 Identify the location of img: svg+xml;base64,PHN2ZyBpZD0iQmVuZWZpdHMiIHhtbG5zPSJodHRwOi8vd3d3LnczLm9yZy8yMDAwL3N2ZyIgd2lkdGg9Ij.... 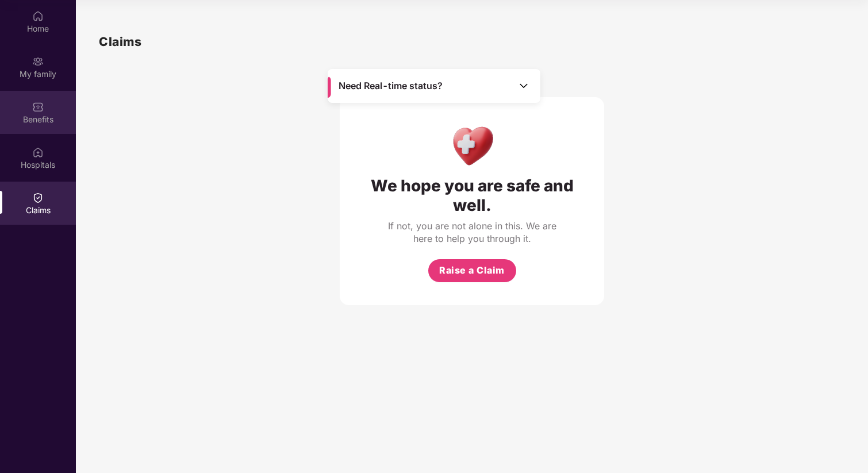
(38, 107).